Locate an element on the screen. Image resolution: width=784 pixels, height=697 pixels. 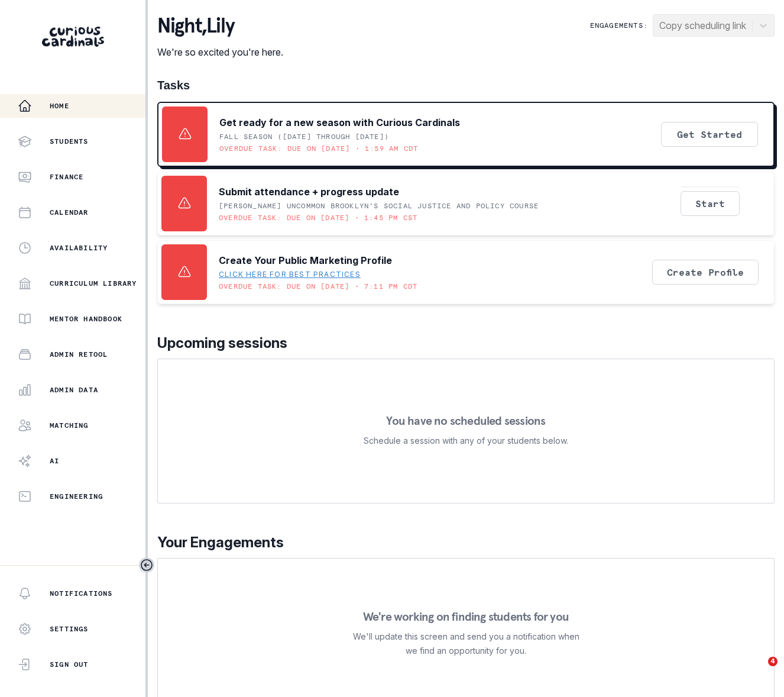
p: Click here for best practices is located at coordinates (289, 274).